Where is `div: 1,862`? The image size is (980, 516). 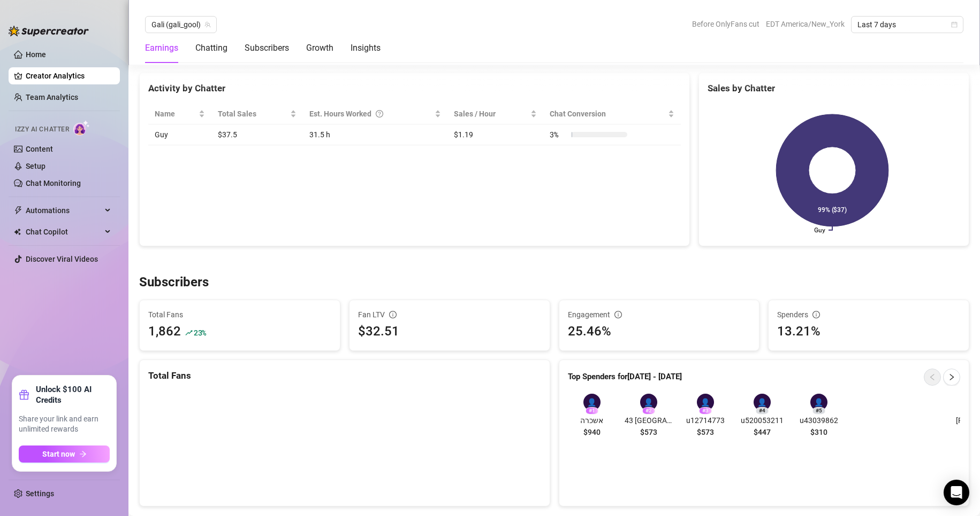
div: 1,862 is located at coordinates (164, 332).